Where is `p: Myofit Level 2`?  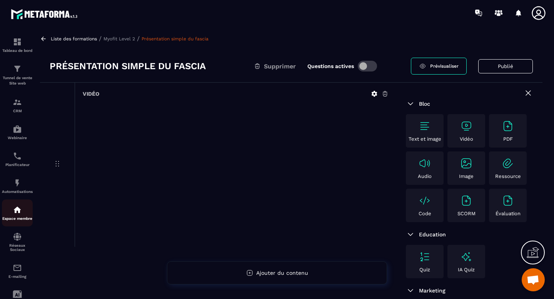
p: Myofit Level 2 is located at coordinates (119, 39).